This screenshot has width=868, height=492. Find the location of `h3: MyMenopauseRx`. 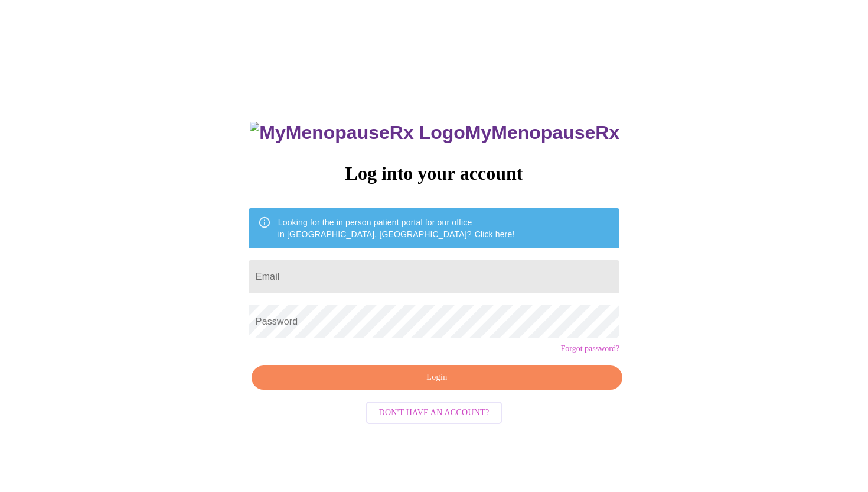

h3: MyMenopauseRx is located at coordinates (434, 132).